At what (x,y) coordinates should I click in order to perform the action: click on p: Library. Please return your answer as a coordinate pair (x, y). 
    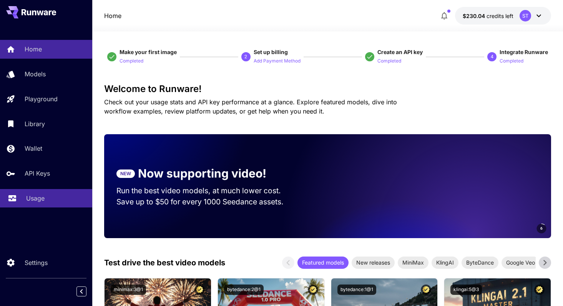
    Looking at the image, I should click on (35, 124).